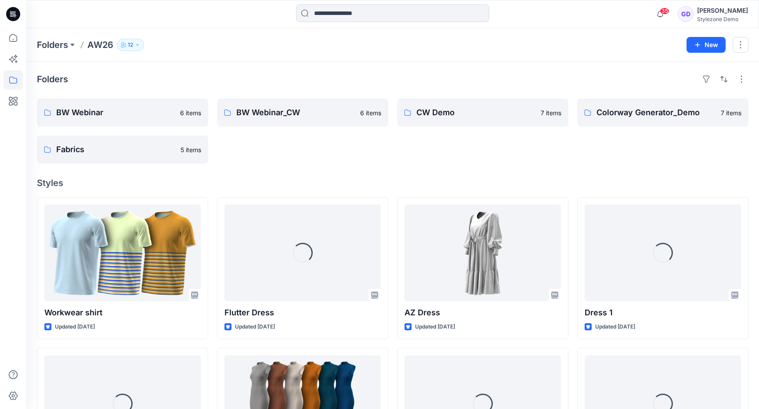 The image size is (759, 409). Describe the element at coordinates (663, 312) in the screenshot. I see `p: Dress 1` at that location.